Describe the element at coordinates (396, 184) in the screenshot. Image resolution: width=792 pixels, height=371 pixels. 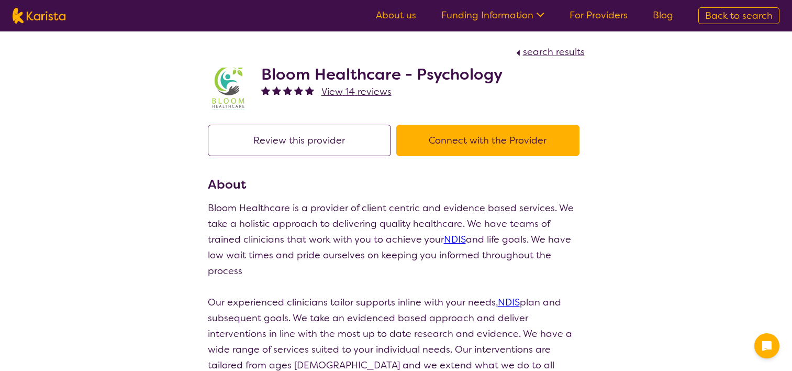
I see `h3: About` at that location.